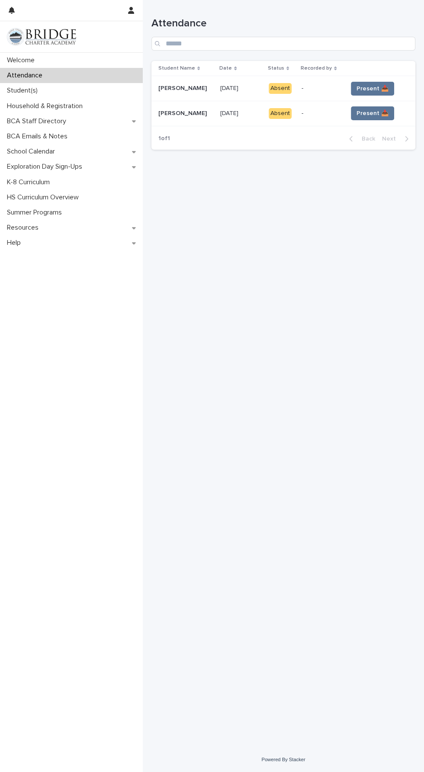 The width and height of the screenshot is (424, 772). I want to click on p: Date, so click(225, 68).